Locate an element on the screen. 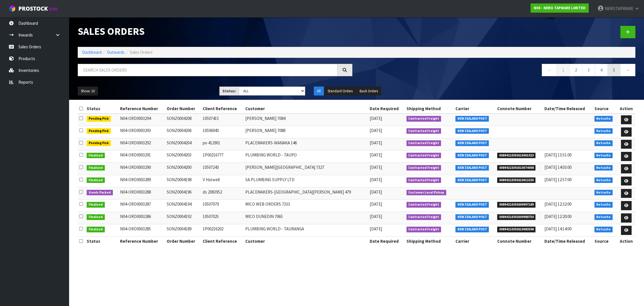 The height and width of the screenshot is (306, 644). th: Connote Number is located at coordinates (520, 109).